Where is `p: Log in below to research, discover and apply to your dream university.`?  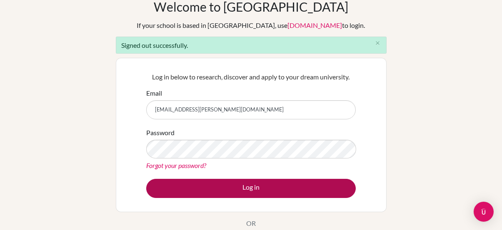
p: Log in below to research, discover and apply to your dream university. is located at coordinates (251, 77).